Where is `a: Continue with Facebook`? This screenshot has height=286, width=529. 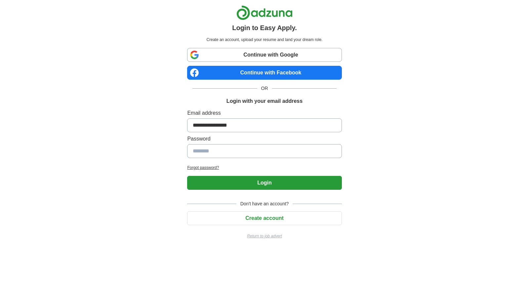
a: Continue with Facebook is located at coordinates (264, 73).